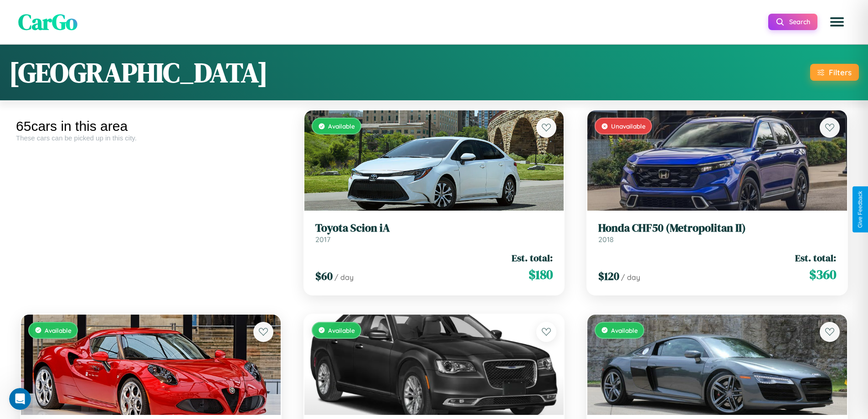  I want to click on span: $ 180, so click(540, 275).